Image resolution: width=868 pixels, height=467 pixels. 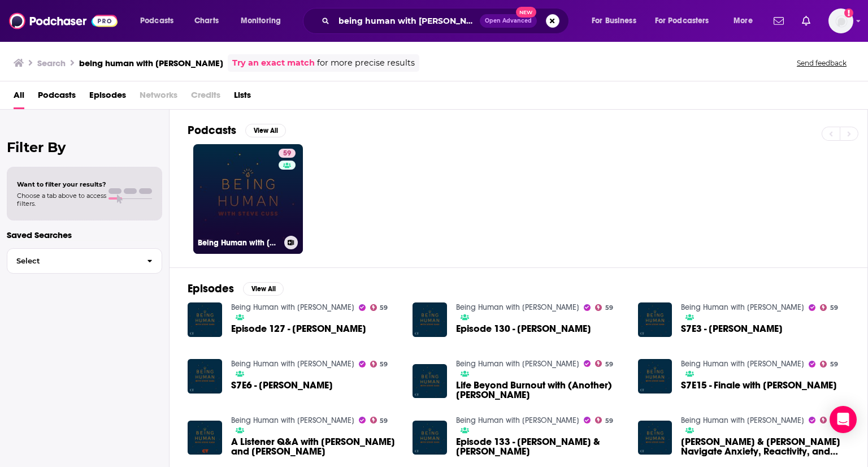 I want to click on a: Life Beyond Burnout with (Another) Steve Cuss, so click(x=540, y=390).